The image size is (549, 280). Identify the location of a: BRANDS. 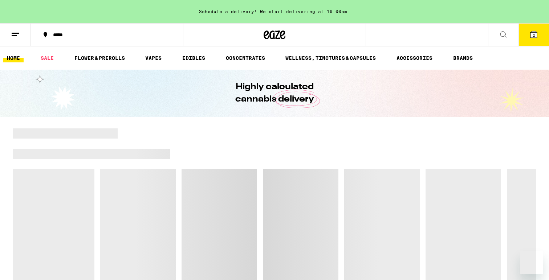
(463, 58).